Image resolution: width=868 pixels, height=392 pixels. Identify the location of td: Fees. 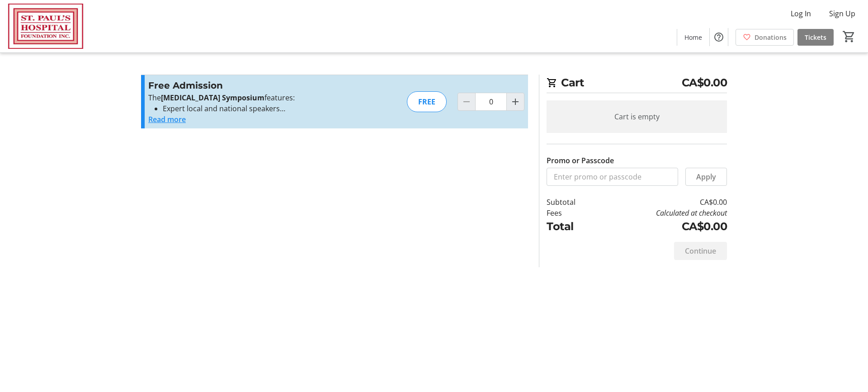
(573, 213).